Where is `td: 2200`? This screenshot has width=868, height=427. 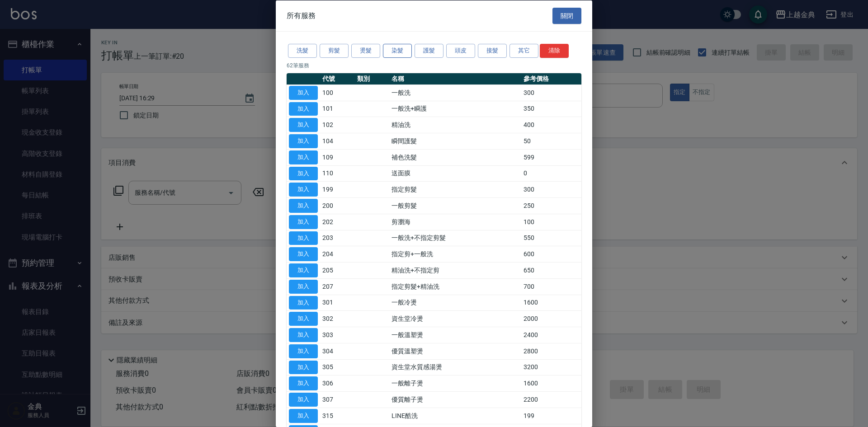 td: 2200 is located at coordinates (551, 399).